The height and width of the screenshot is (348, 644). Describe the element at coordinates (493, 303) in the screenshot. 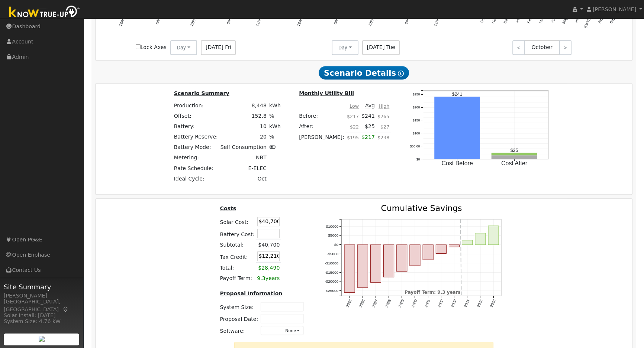

I see `text: 2036` at that location.